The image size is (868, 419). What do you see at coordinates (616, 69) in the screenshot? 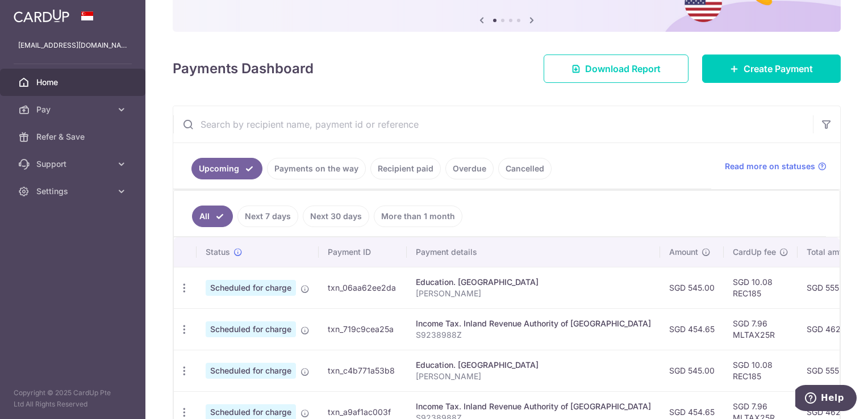
I see `a: Download Report` at bounding box center [616, 69].